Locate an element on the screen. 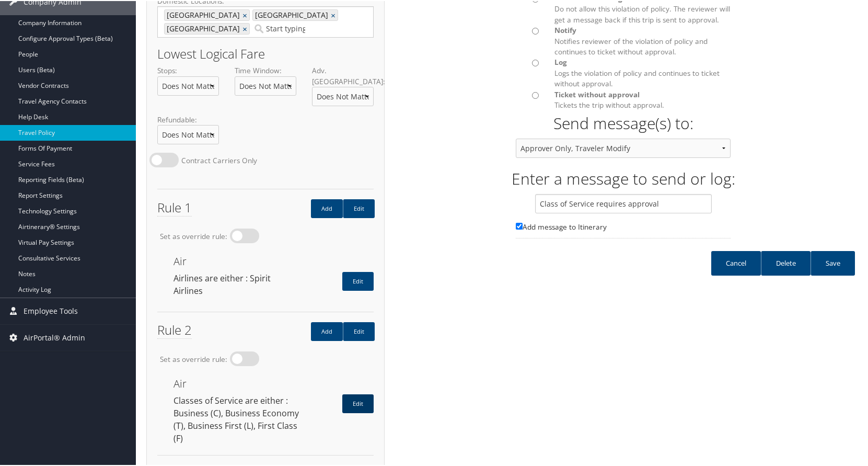 The height and width of the screenshot is (466, 868). h2: Lowest Logical Fare is located at coordinates (266, 53).